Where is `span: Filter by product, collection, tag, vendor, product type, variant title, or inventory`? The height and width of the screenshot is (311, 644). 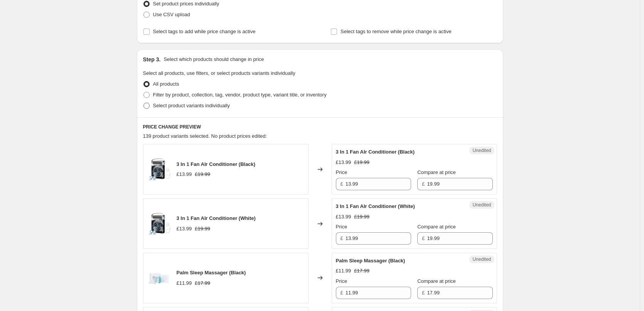
span: Filter by product, collection, tag, vendor, product type, variant title, or inventory is located at coordinates (240, 94).